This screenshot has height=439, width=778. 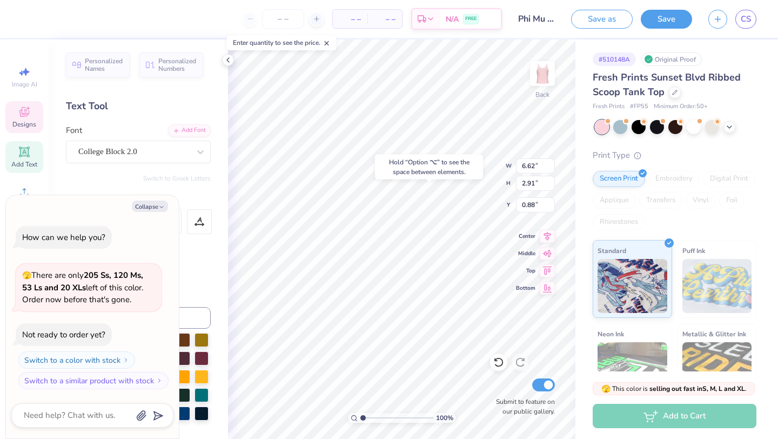 I want to click on img: Switch to a similar product with stock, so click(x=159, y=380).